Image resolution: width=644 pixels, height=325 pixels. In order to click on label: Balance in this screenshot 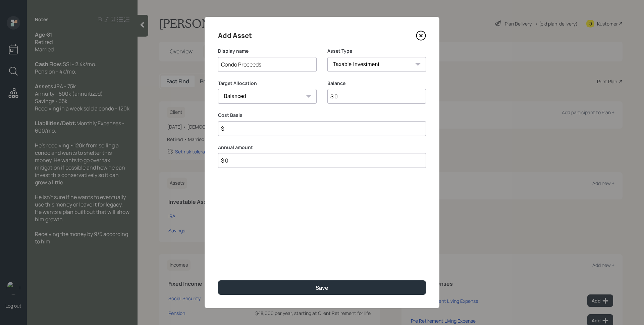, I will do `click(377, 83)`.